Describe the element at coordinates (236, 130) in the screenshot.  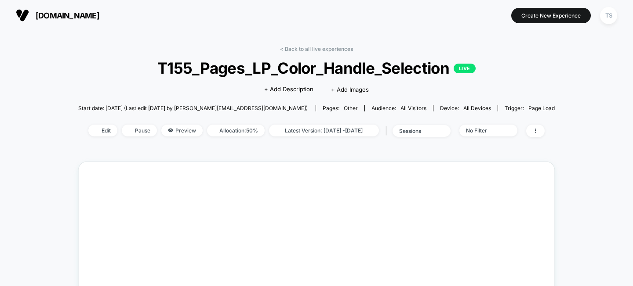
I see `span: Allocation: 50%` at that location.